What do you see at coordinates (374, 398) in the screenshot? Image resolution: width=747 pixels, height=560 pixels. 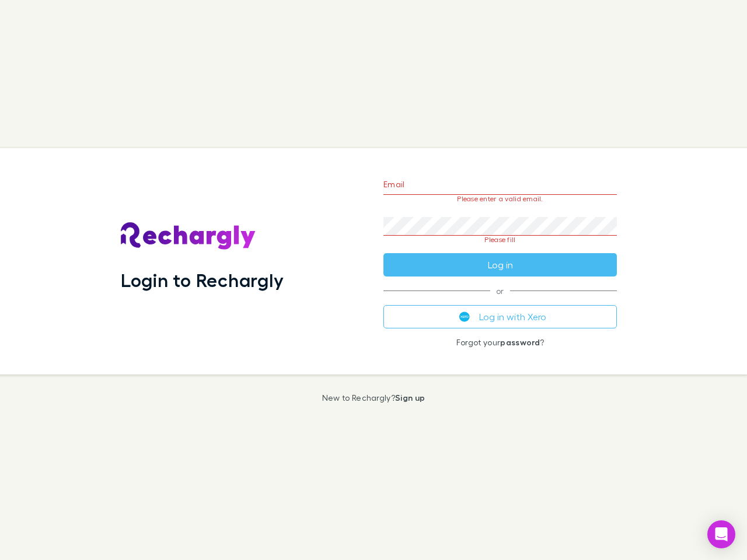 I see `p: New to Rechargly?` at bounding box center [374, 398].